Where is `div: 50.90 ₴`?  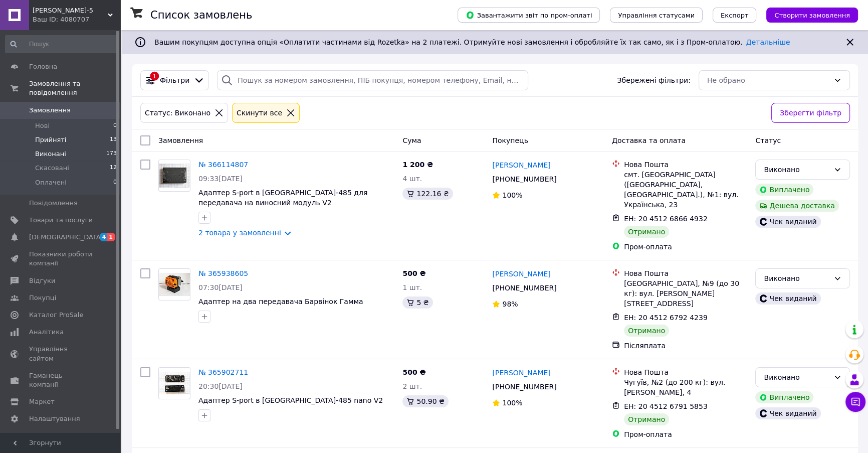 div: 50.90 ₴ is located at coordinates (425, 401).